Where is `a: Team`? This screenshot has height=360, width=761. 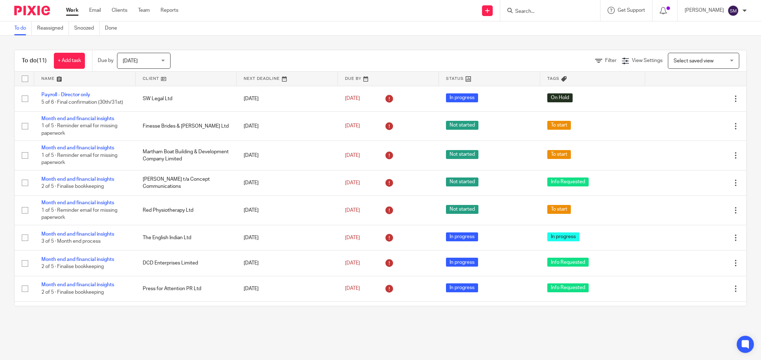 a: Team is located at coordinates (144, 10).